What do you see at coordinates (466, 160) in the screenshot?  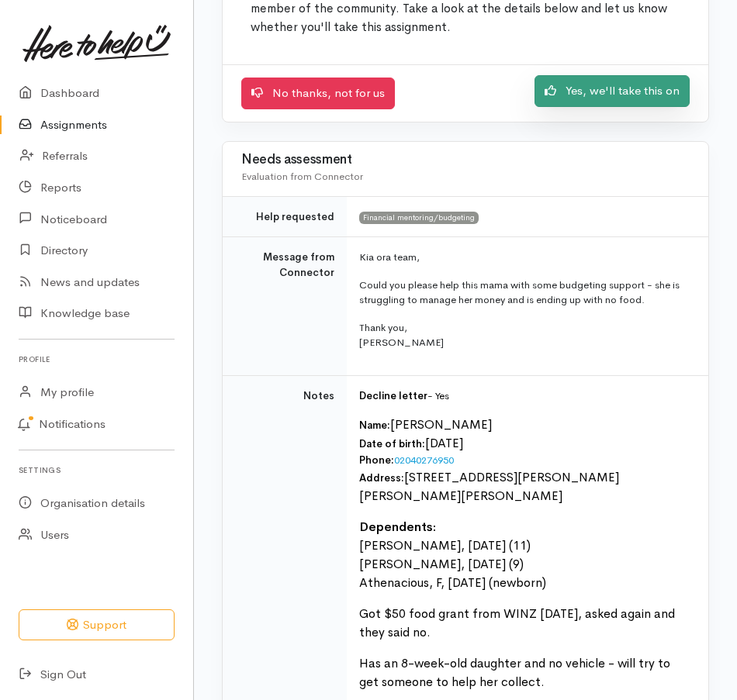 I see `h3: Needs assessment` at bounding box center [466, 160].